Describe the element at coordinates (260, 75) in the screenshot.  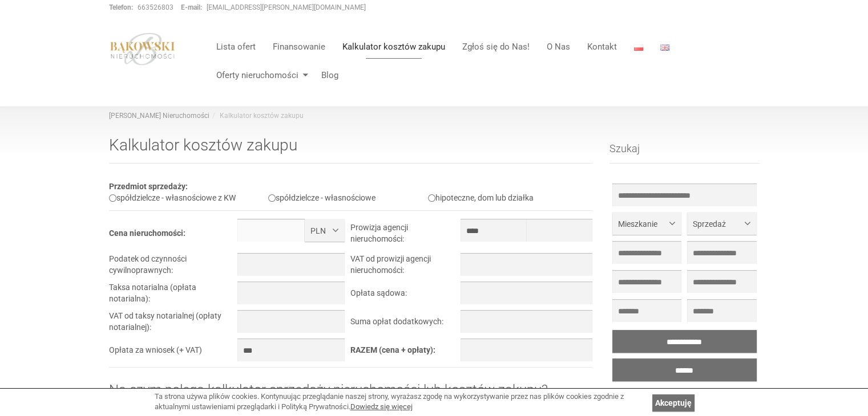
I see `a: Oferty nieruchomości` at that location.